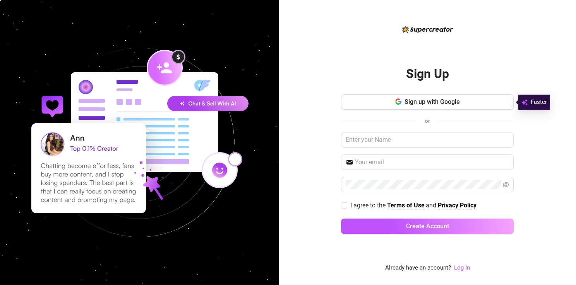 The image size is (576, 285). I want to click on img: signup-background-D0MIrEPF.svg, so click(139, 143).